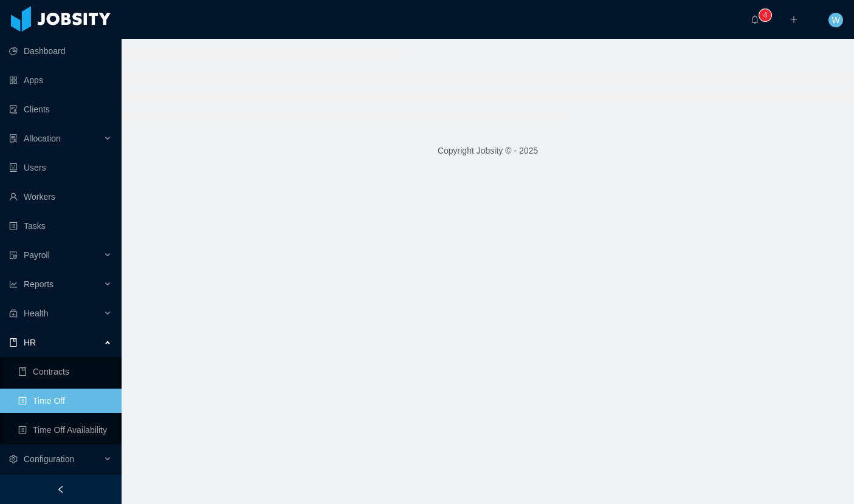 This screenshot has width=854, height=504. What do you see at coordinates (14, 255) in the screenshot?
I see `i: icon: file-protect` at bounding box center [14, 255].